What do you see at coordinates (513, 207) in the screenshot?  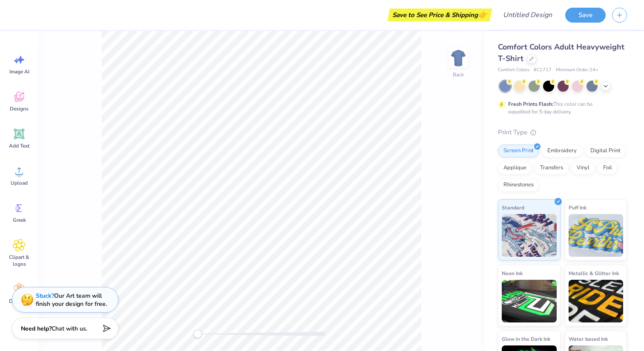 I see `span: Standard` at bounding box center [513, 207].